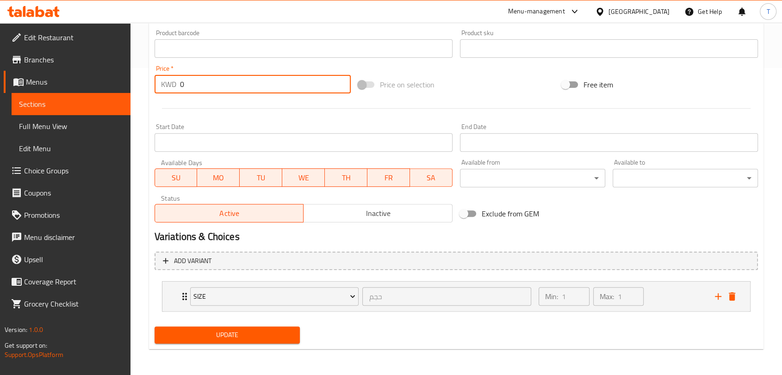  What do you see at coordinates (227, 335) in the screenshot?
I see `span: Update` at bounding box center [227, 335].